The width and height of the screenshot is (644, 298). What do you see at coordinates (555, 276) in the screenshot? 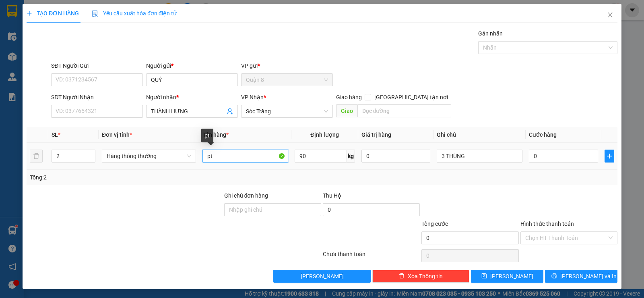
I see `span: printer` at bounding box center [555, 276].